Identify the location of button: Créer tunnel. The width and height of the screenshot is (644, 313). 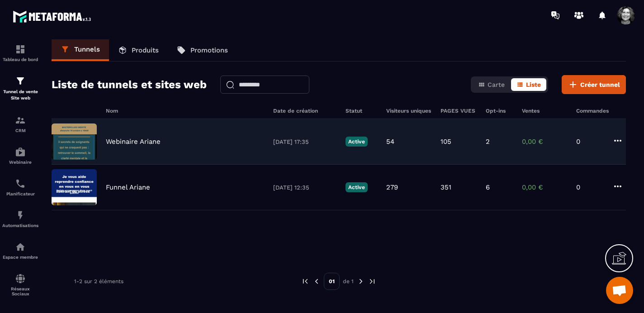
(594, 84).